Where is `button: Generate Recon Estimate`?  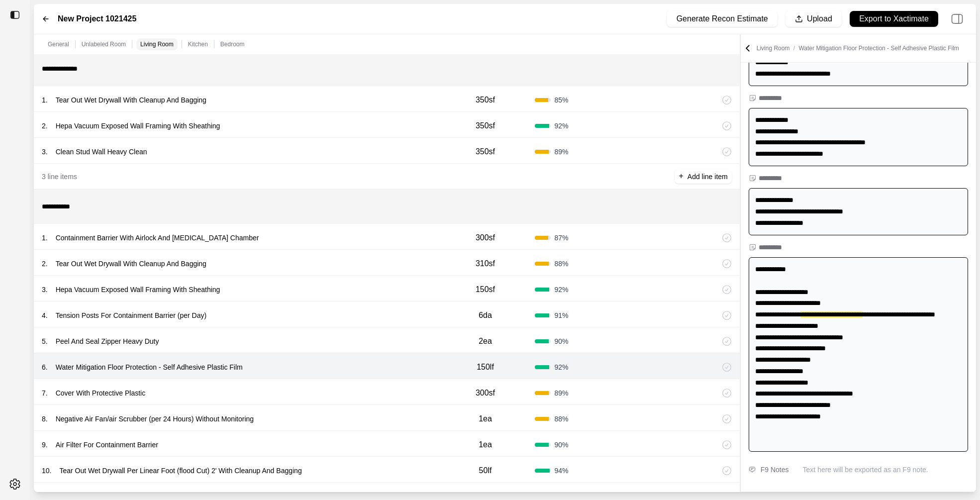 button: Generate Recon Estimate is located at coordinates (722, 19).